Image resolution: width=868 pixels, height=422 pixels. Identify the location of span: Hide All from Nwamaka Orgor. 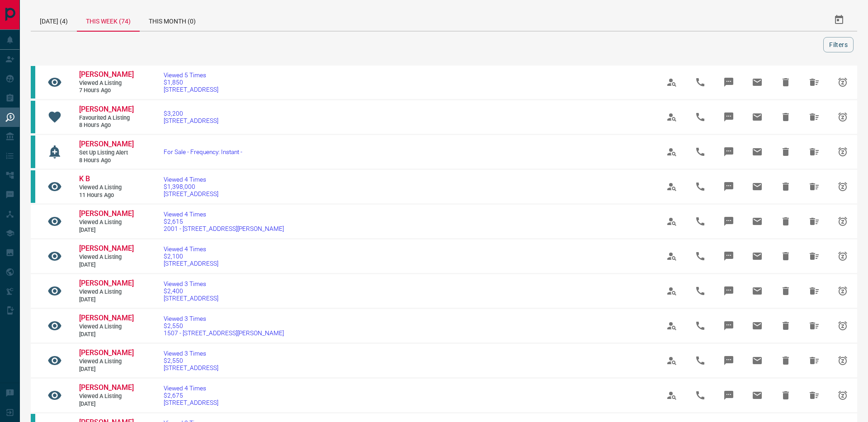
(814, 117).